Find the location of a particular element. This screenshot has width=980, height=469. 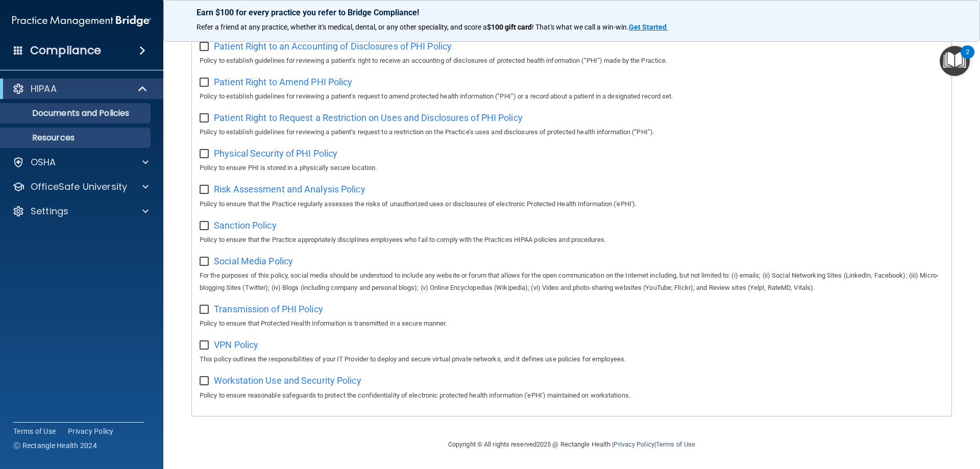

p: Documents and Policies is located at coordinates (76, 113).